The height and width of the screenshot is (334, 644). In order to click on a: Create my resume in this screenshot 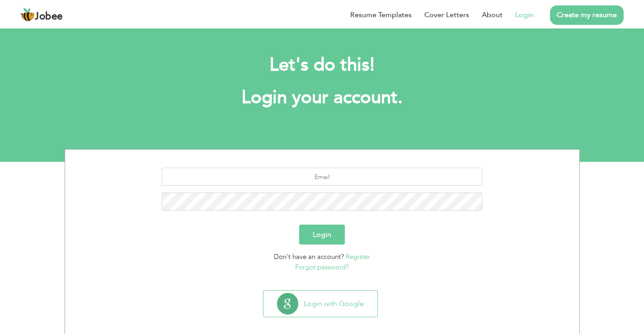, I will do `click(586, 15)`.